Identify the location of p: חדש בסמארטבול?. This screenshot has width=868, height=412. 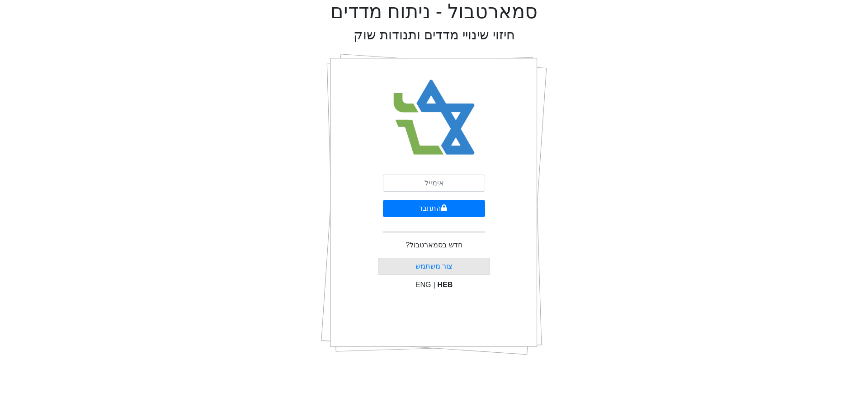
(433, 245).